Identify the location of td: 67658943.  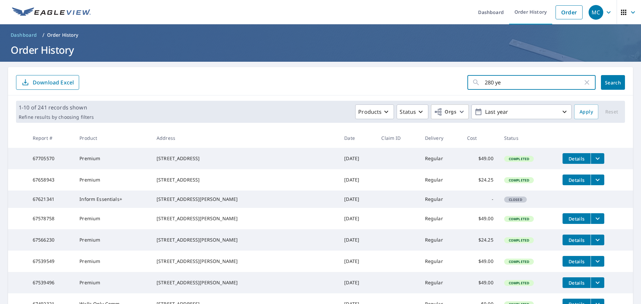
(51, 180).